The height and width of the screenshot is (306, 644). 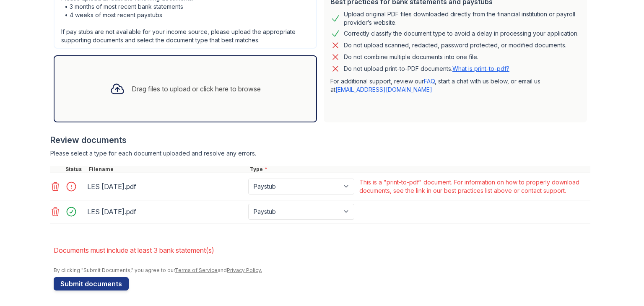 What do you see at coordinates (455, 45) in the screenshot?
I see `div: Do not upload scanned, redacted, password protected, or modified documents.` at bounding box center [455, 45].